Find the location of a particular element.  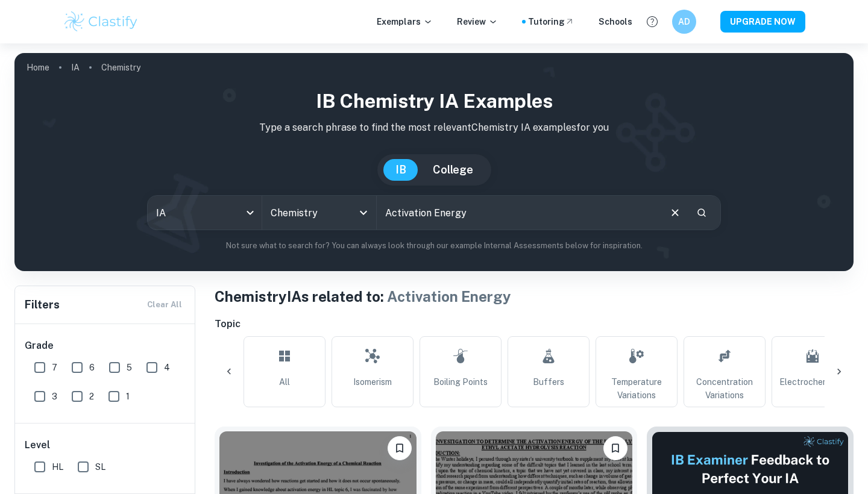

h6: Topic is located at coordinates (534, 324).